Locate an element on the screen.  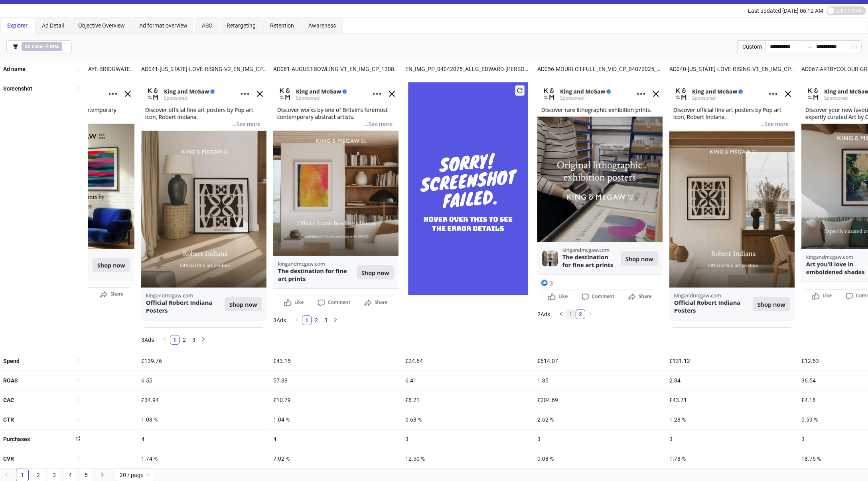
b: Screenshot is located at coordinates (18, 88).